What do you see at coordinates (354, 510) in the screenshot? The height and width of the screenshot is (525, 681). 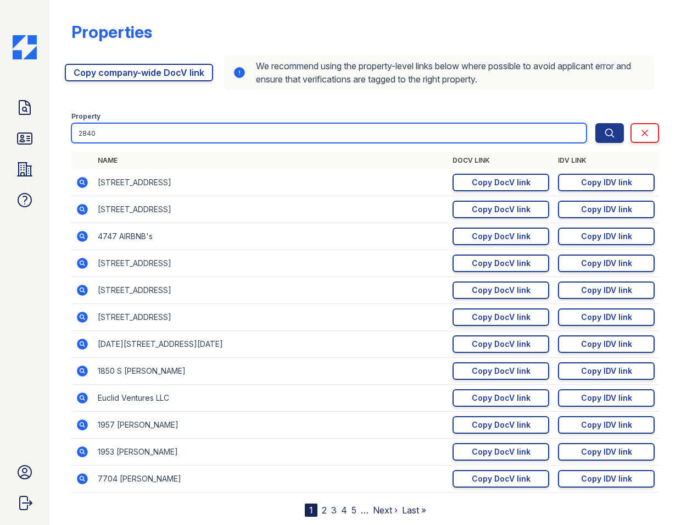 I see `a: 5` at bounding box center [354, 510].